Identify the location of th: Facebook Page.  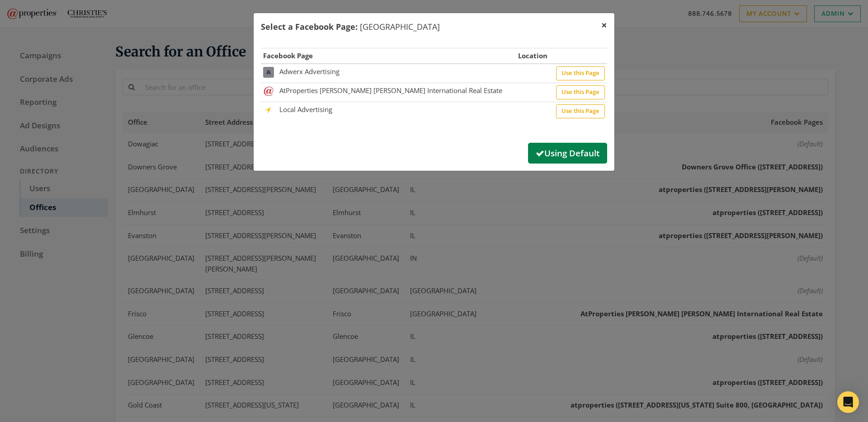
(388, 56).